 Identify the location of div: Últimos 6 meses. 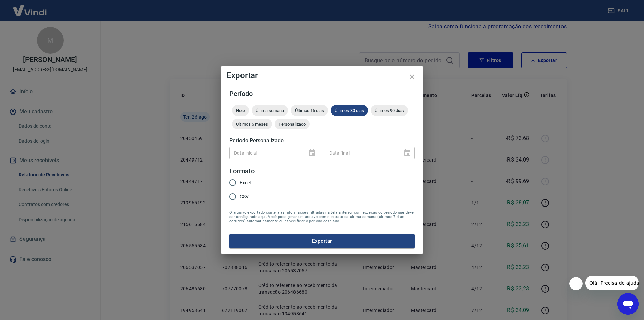
(252, 124).